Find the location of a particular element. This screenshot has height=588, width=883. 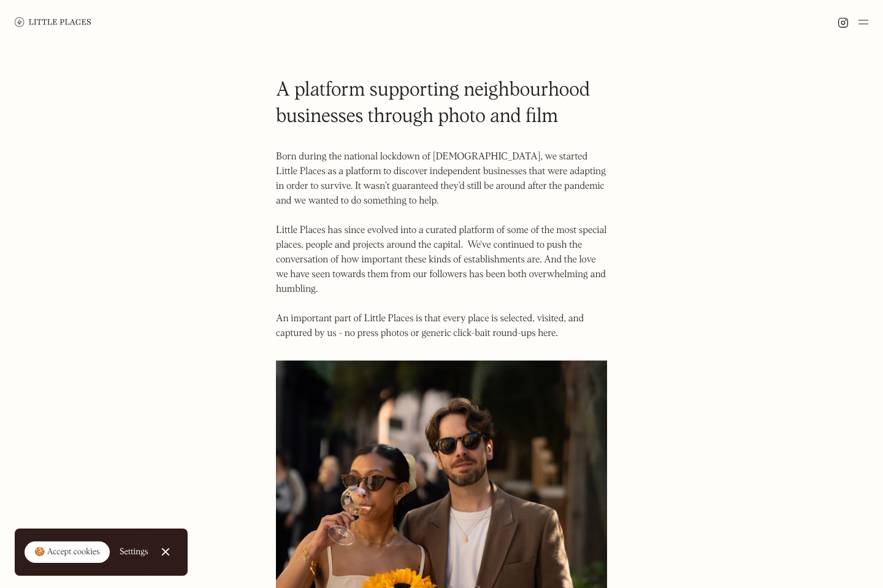

div: Close Cookie Popup is located at coordinates (165, 552).